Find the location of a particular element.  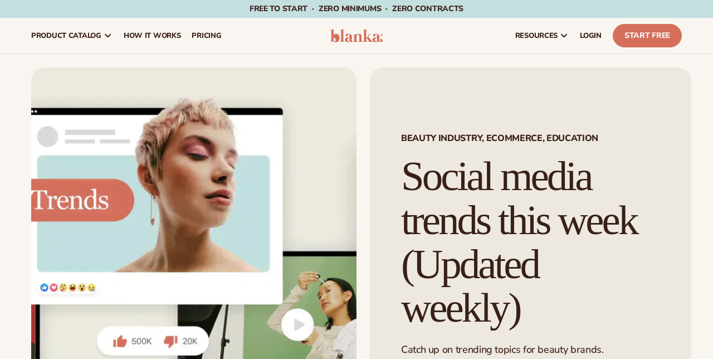

a: Start Free is located at coordinates (647, 36).